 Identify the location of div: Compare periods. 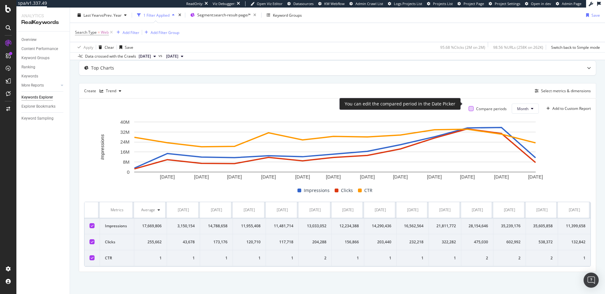
(491, 109).